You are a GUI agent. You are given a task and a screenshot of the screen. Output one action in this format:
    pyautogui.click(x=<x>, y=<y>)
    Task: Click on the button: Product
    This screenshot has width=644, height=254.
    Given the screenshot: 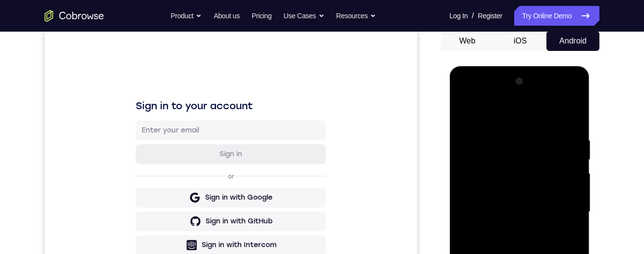 What is the action you would take?
    pyautogui.click(x=186, y=16)
    